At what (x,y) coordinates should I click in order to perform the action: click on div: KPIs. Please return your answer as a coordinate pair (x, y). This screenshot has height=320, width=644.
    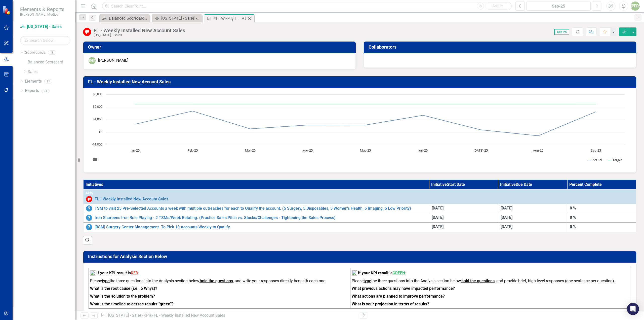
    Looking at the image, I should click on (360, 193).